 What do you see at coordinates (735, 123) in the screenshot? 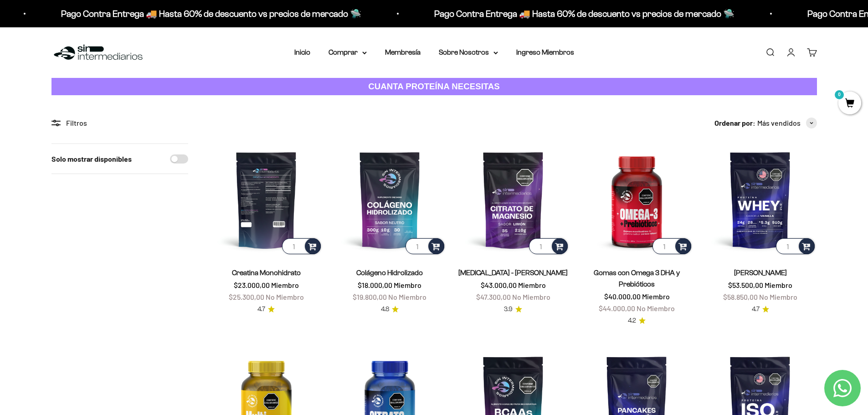
I see `span: Ordenar por:` at bounding box center [735, 123].